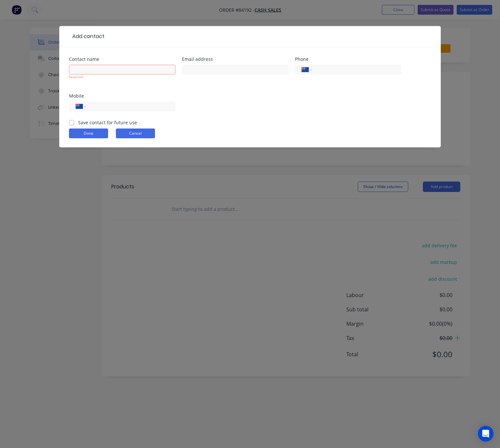 The height and width of the screenshot is (448, 500). I want to click on div: Add contact, so click(87, 36).